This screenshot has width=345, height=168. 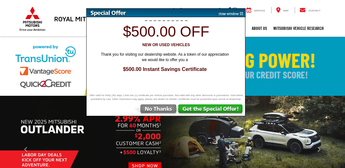 What do you see at coordinates (259, 28) in the screenshot?
I see `a: About Us` at bounding box center [259, 28].